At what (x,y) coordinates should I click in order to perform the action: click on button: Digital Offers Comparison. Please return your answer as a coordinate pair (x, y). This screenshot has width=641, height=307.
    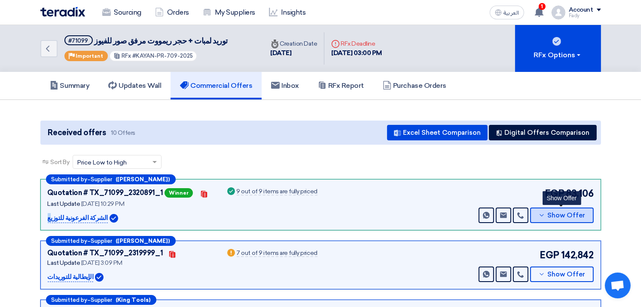
    Looking at the image, I should click on (543, 132).